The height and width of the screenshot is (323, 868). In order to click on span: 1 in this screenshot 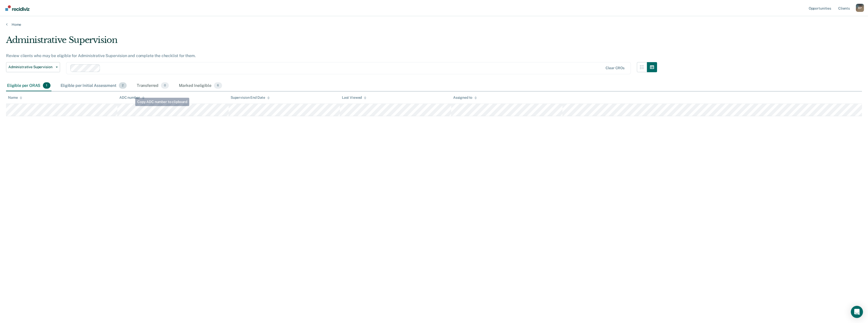, I will do `click(47, 86)`.